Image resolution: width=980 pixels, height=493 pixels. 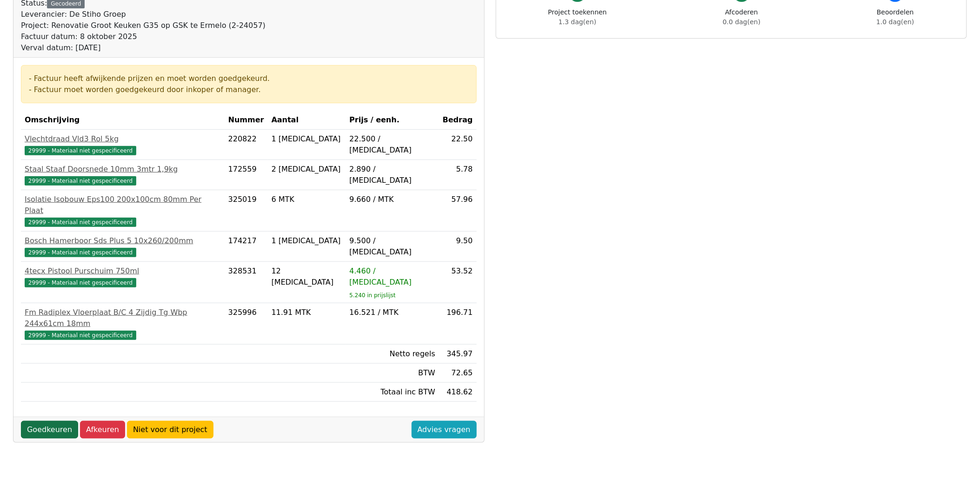 I want to click on a: Goedkeuren, so click(x=50, y=430).